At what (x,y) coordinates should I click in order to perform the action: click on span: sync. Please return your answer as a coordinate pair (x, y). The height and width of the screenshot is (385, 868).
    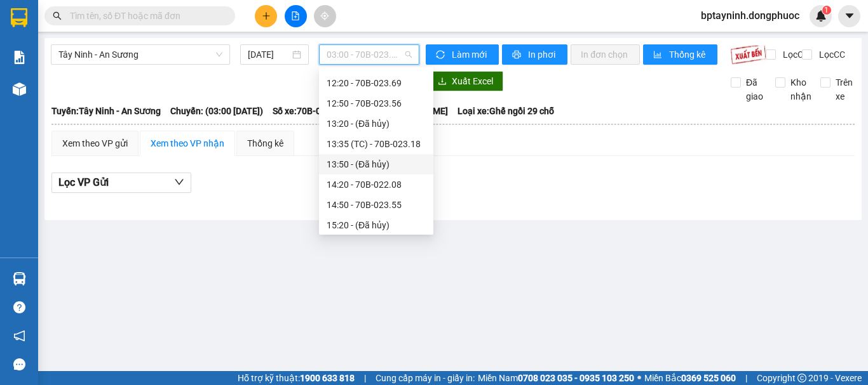
    Looking at the image, I should click on (441, 55).